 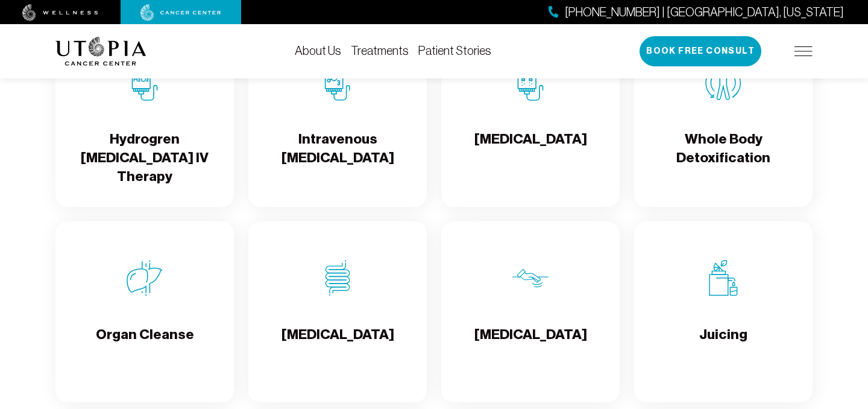 I want to click on a: Whole Body DetoxificationWhole Body Detoxification, so click(x=723, y=116).